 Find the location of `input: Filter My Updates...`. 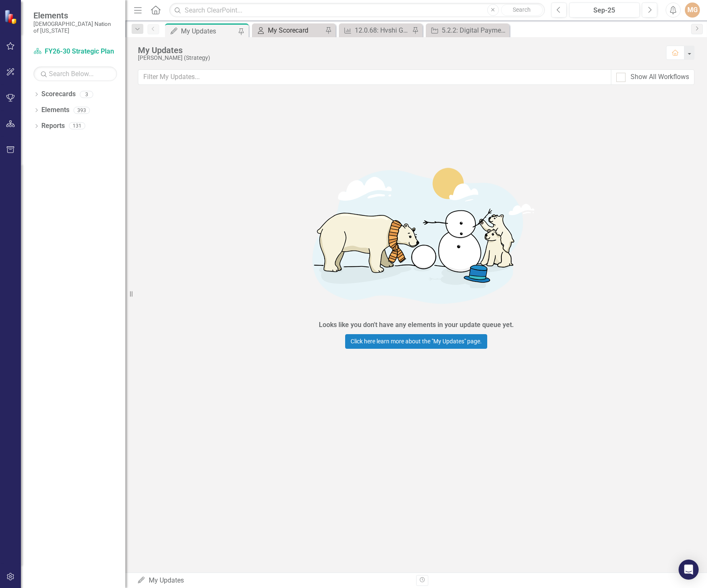

input: Filter My Updates... is located at coordinates (374, 77).